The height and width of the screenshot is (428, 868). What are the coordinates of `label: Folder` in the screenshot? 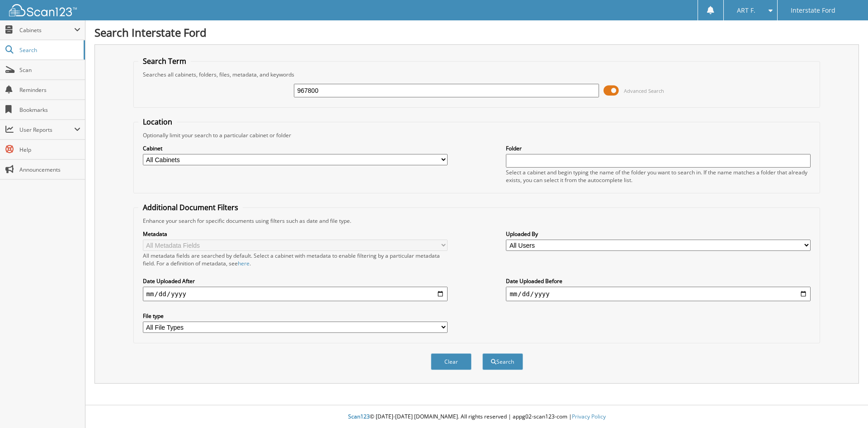 It's located at (659, 148).